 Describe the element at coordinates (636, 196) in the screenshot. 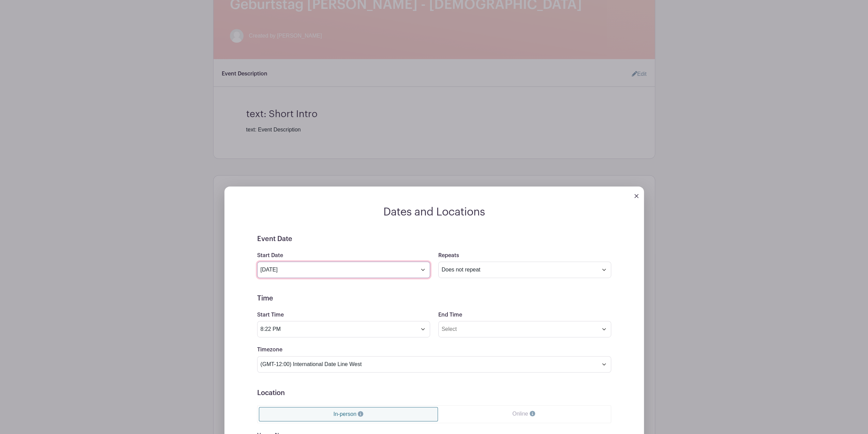

I see `img: close_button-5f87c8562297e5c2d7936805f587ecaba9071eb48480494691a3f1689db116b3.svg` at that location.